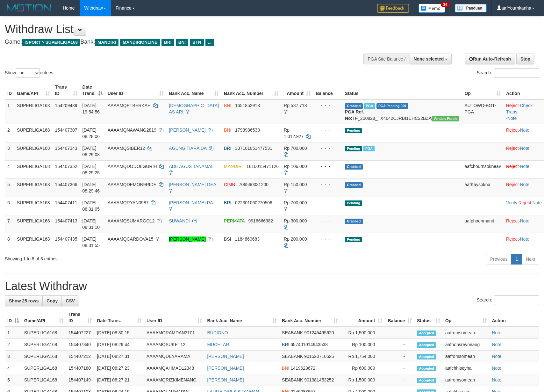 The height and width of the screenshot is (392, 544). I want to click on a: Previous, so click(499, 259).